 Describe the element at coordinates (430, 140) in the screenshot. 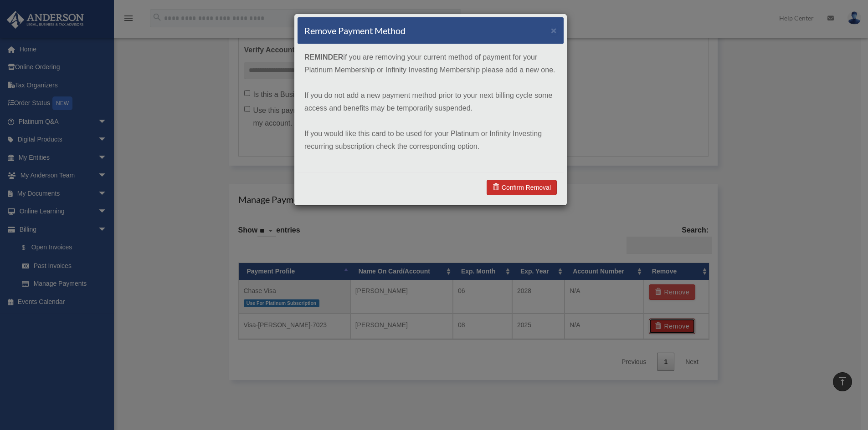

I see `p: If you would like this card to be used for your Platinum or Infinity Investing recurring subscrip...` at that location.